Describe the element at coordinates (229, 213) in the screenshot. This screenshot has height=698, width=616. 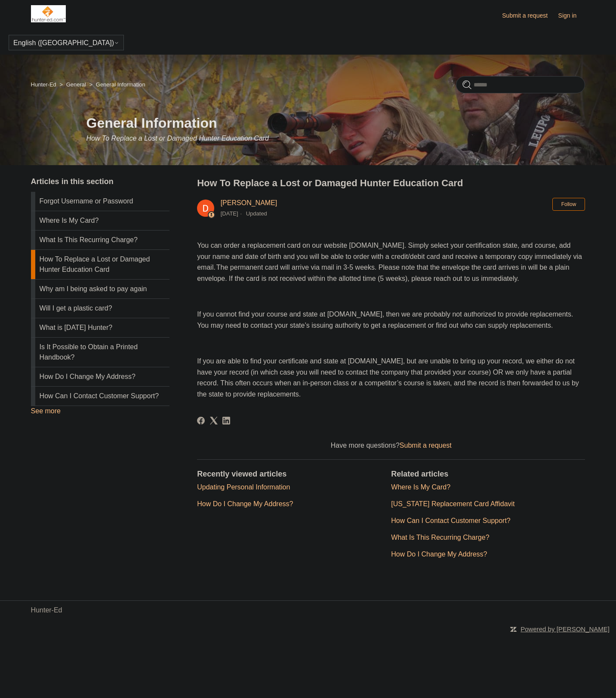
I see `time: 03/04/2024, 07:49` at that location.